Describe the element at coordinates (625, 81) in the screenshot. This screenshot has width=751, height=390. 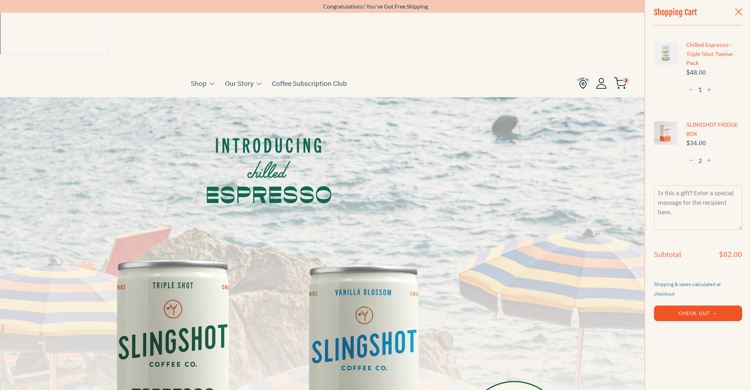
I see `span: 3` at that location.